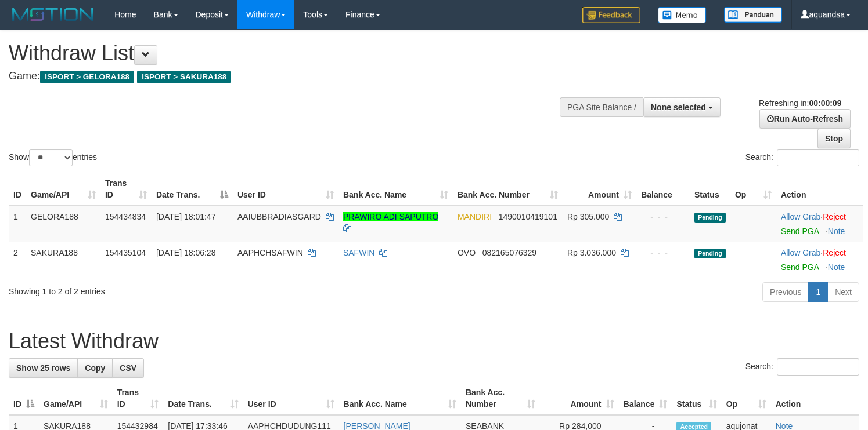 This screenshot has height=430, width=868. I want to click on span: None selected, so click(678, 108).